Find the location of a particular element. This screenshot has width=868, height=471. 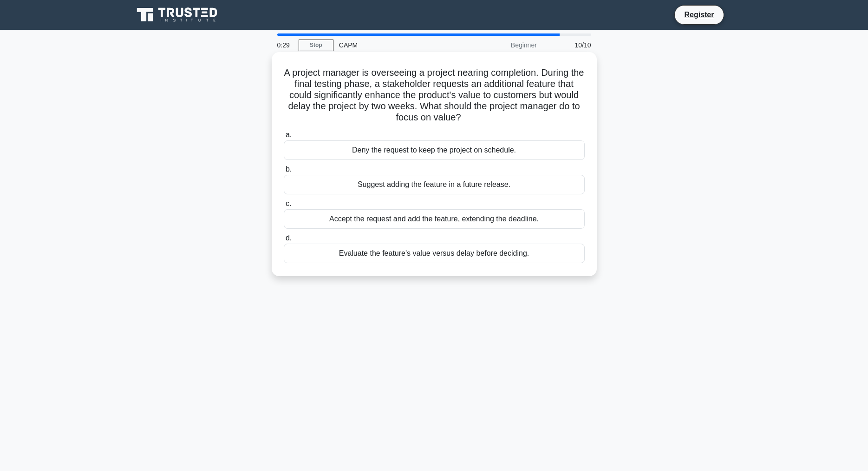

span: a. is located at coordinates (289, 135).